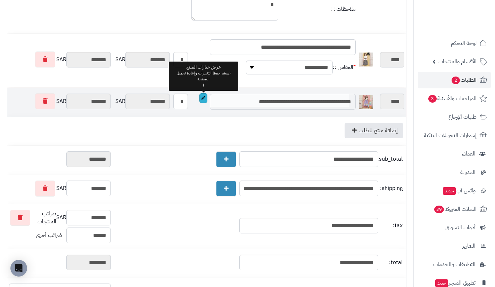 This screenshot has width=495, height=287. I want to click on span: السلات المتروكة, so click(455, 209).